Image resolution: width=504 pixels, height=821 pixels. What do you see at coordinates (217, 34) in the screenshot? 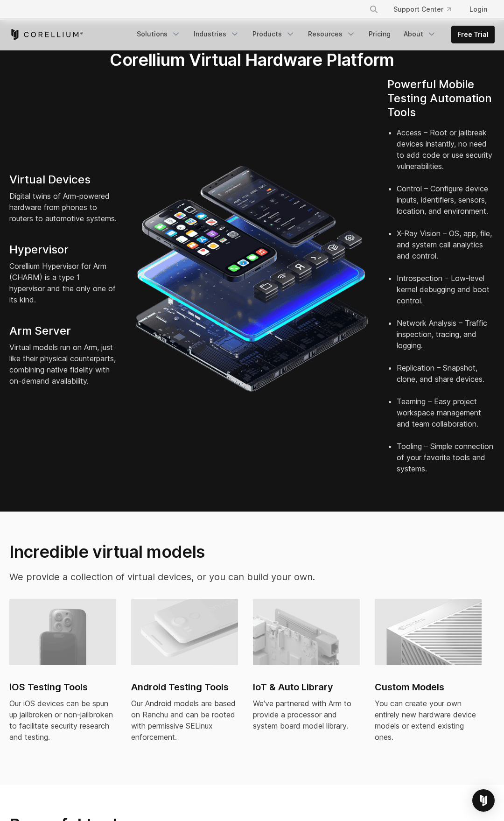
I see `a: Industries` at bounding box center [217, 34].